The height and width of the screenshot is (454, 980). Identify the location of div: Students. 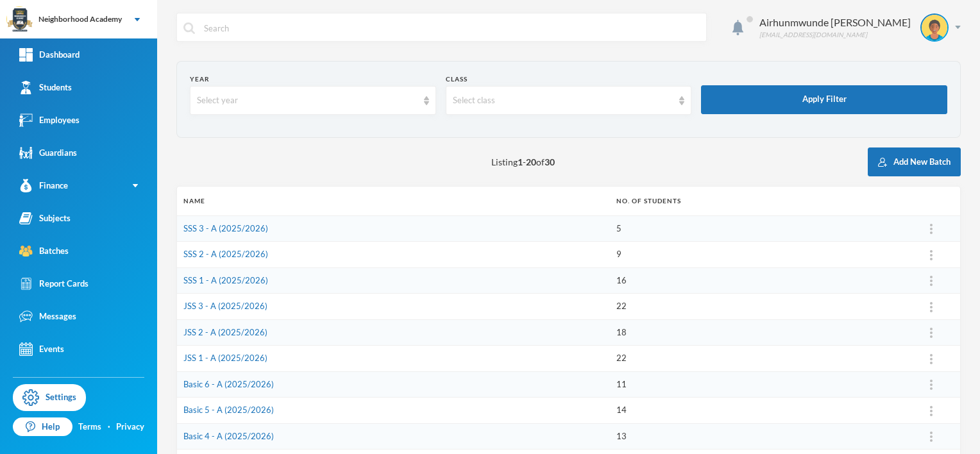
(46, 87).